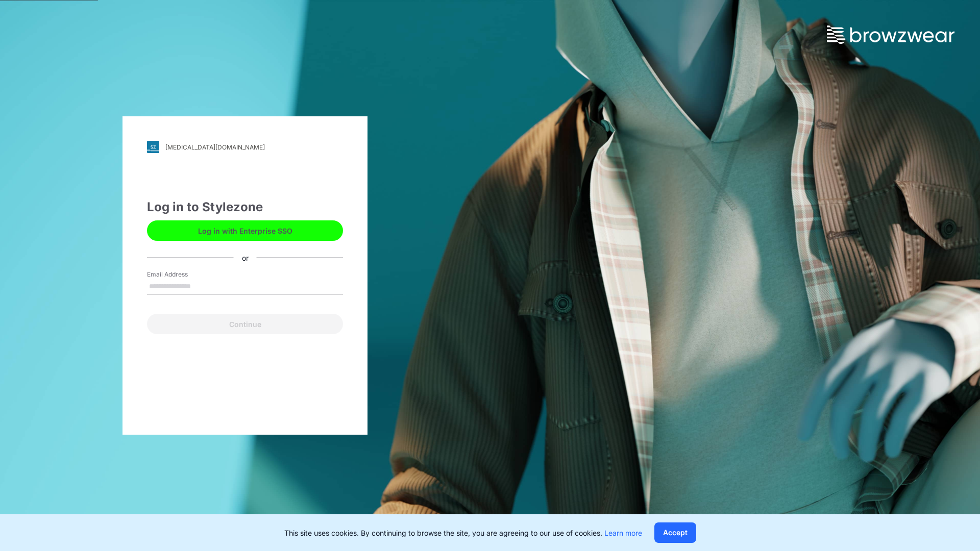  I want to click on img: browzwear-logo.73288ffb.svg, so click(891, 35).